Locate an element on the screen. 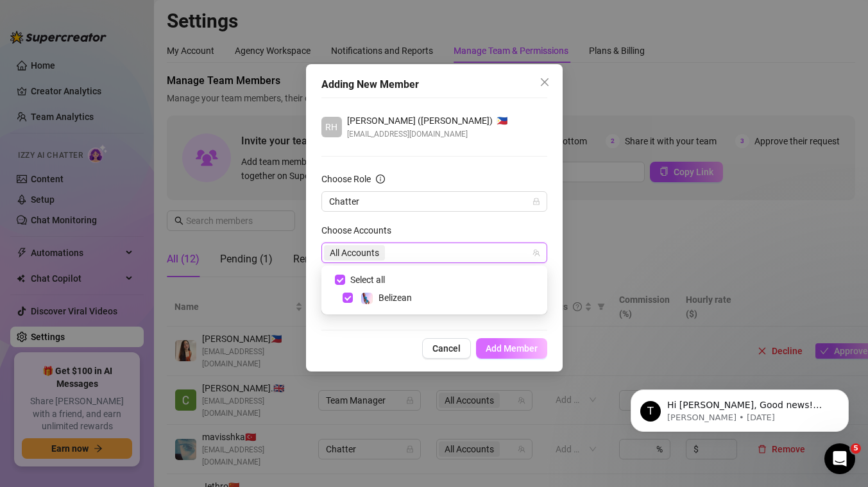 Image resolution: width=868 pixels, height=487 pixels. span: team is located at coordinates (537, 253).